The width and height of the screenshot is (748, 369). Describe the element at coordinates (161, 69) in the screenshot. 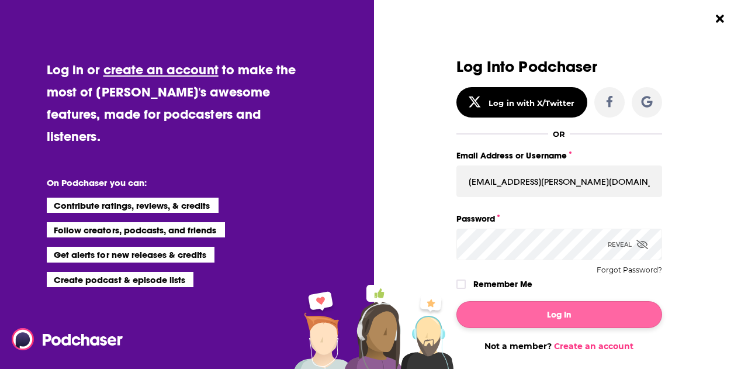

I see `a: create an account` at that location.